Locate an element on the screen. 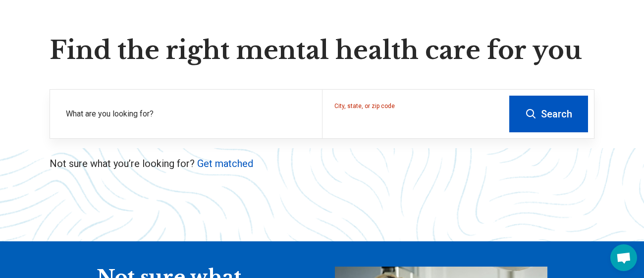 The width and height of the screenshot is (644, 278). p: Not sure what you’re looking for? is located at coordinates (322, 164).